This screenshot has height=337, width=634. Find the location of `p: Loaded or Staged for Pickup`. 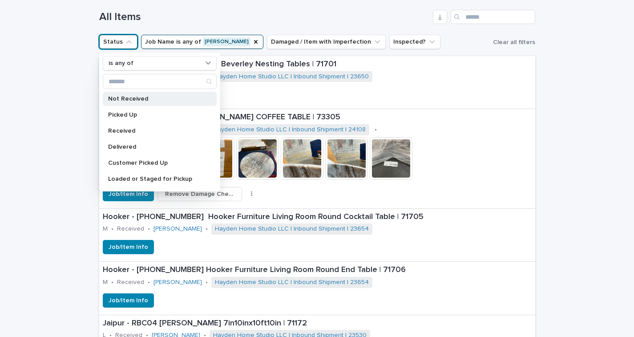

p: Loaded or Staged for Pickup is located at coordinates (155, 179).